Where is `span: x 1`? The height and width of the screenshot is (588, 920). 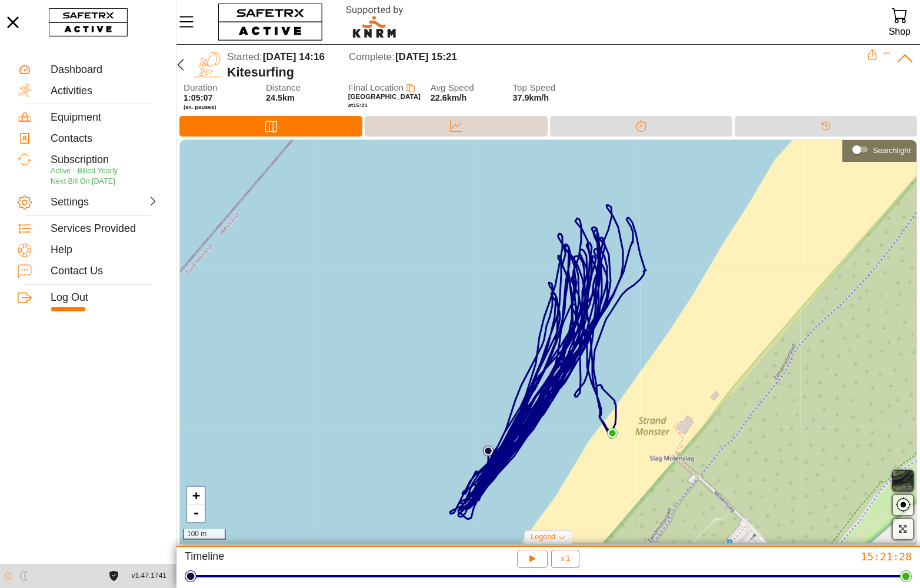
span: x 1 is located at coordinates (565, 558).